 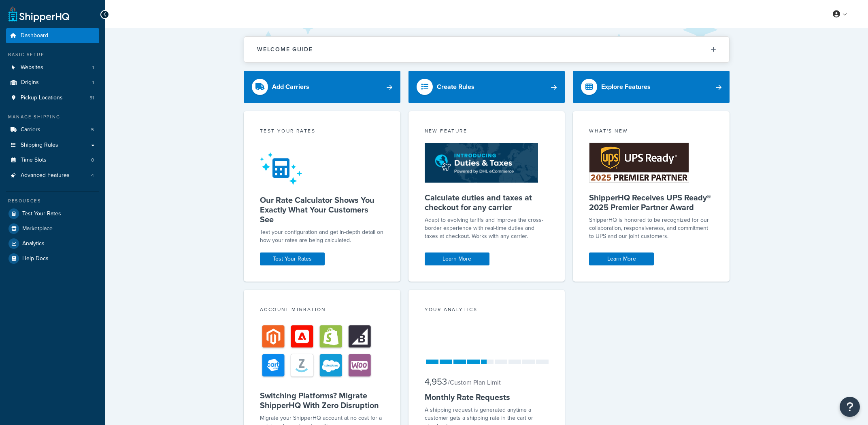 What do you see at coordinates (53, 161) in the screenshot?
I see `li: Time Slots` at bounding box center [53, 161].